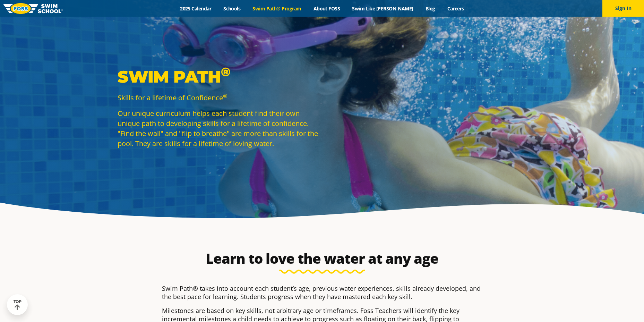  What do you see at coordinates (196, 9) in the screenshot?
I see `a: 2025 Calendar` at bounding box center [196, 9].